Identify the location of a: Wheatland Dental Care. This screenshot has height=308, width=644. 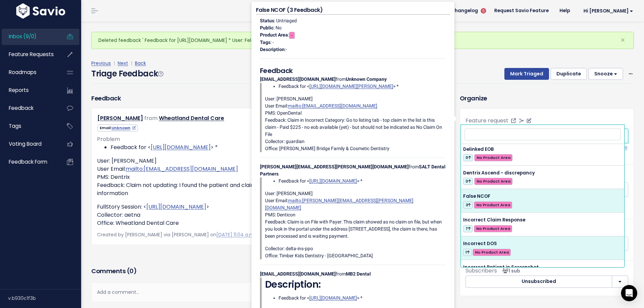
(191, 118).